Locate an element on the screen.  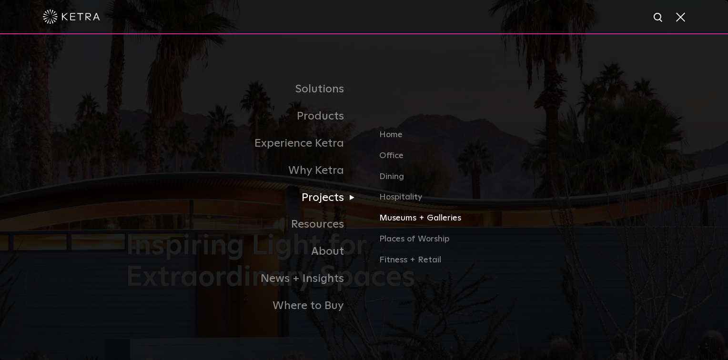
a: Dining is located at coordinates (491, 181).